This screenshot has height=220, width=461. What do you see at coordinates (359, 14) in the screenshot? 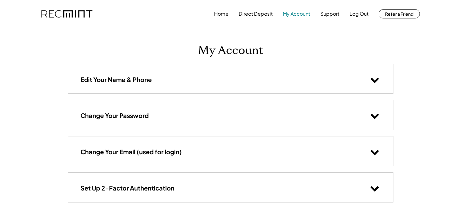
I see `button: Log Out` at bounding box center [359, 14].